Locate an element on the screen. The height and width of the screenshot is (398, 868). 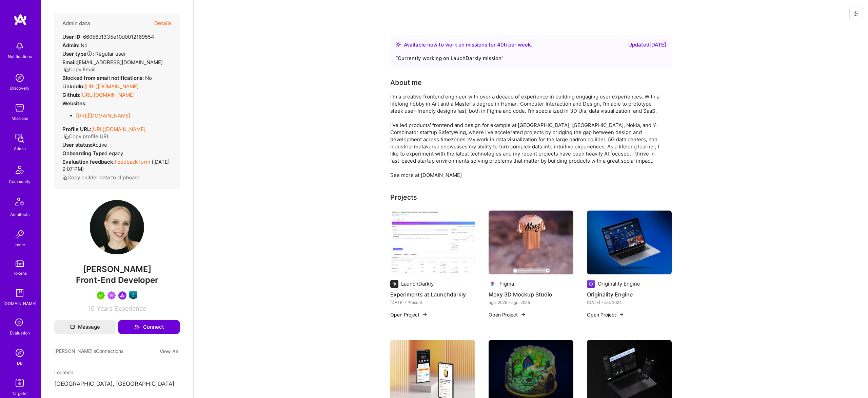
button: Copy profile URL is located at coordinates (86, 136).